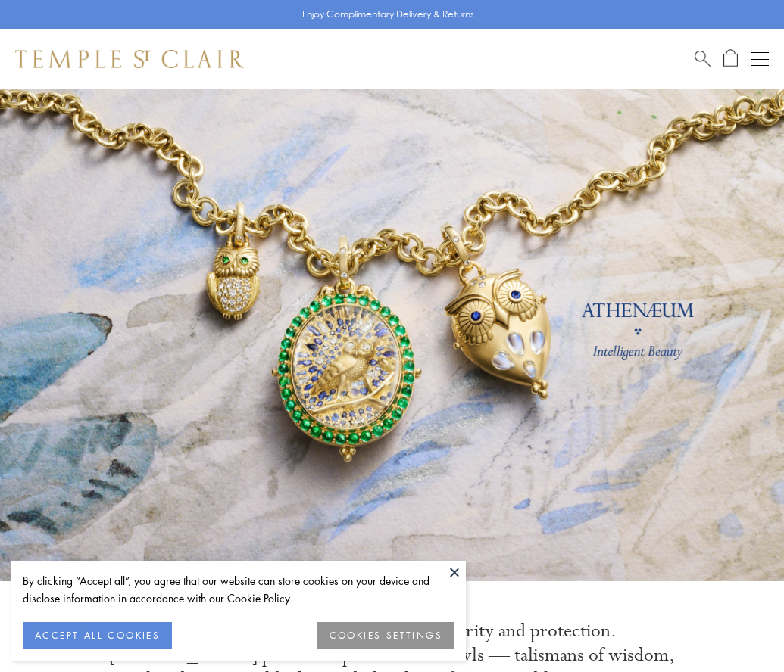 This screenshot has width=784, height=672. I want to click on div: By clicking “Accept all”, you agree that our website can store cookies on your device and disclos..., so click(239, 590).